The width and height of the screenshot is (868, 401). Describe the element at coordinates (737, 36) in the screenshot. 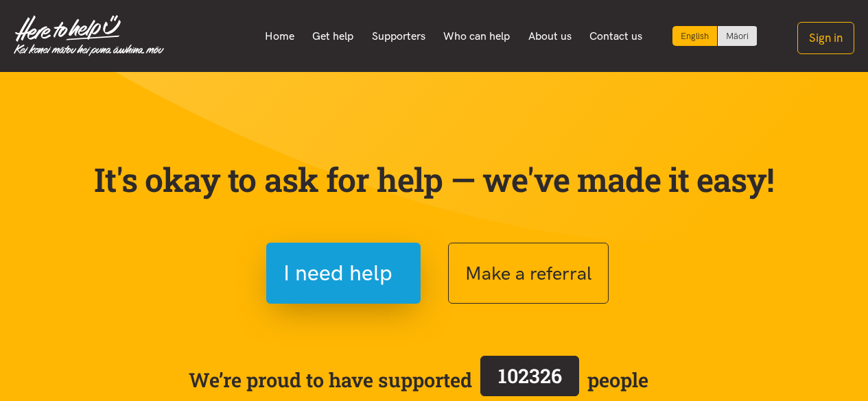

I see `a: Switch to Te Reo Māori` at that location.